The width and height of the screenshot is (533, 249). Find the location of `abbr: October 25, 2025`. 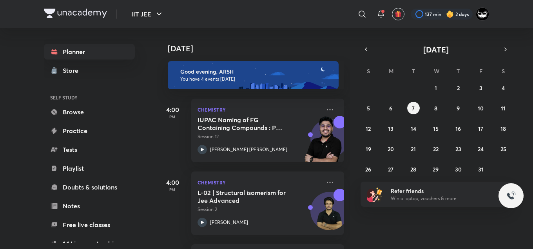

abbr: October 25, 2025 is located at coordinates (503, 149).